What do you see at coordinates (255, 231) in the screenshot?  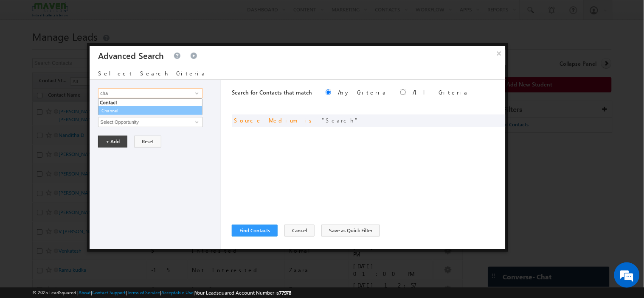 I see `button: Find Contacts` at bounding box center [255, 231].